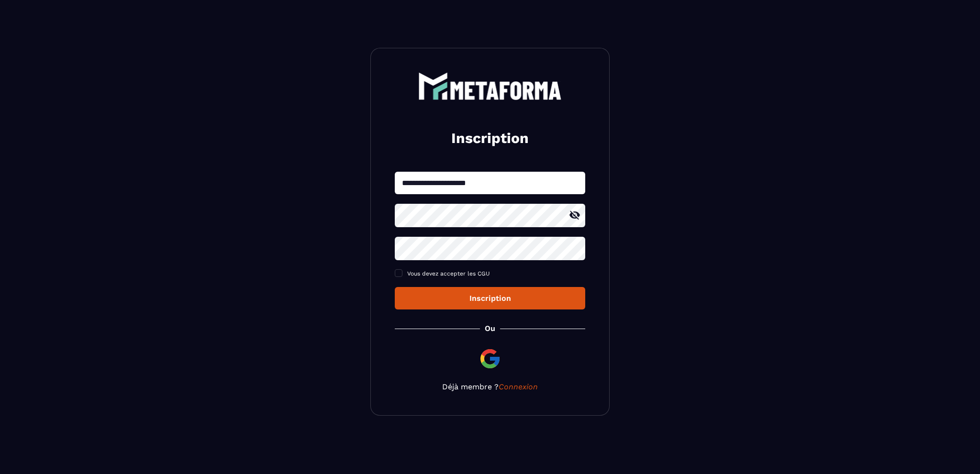  What do you see at coordinates (490, 138) in the screenshot?
I see `h2: Inscription` at bounding box center [490, 138].